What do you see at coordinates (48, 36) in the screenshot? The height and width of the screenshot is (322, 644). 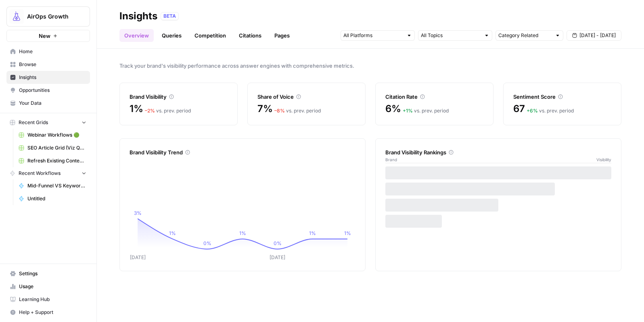 I see `button: New` at bounding box center [48, 36].